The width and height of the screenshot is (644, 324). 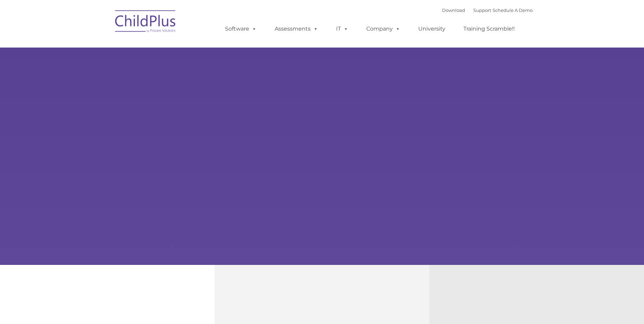 I want to click on a: University, so click(x=432, y=29).